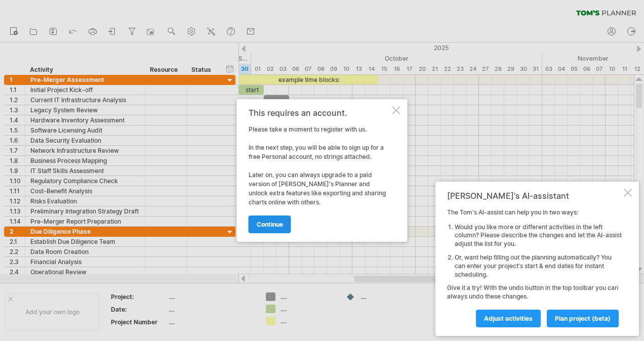  What do you see at coordinates (270, 224) in the screenshot?
I see `a: continue` at bounding box center [270, 224].